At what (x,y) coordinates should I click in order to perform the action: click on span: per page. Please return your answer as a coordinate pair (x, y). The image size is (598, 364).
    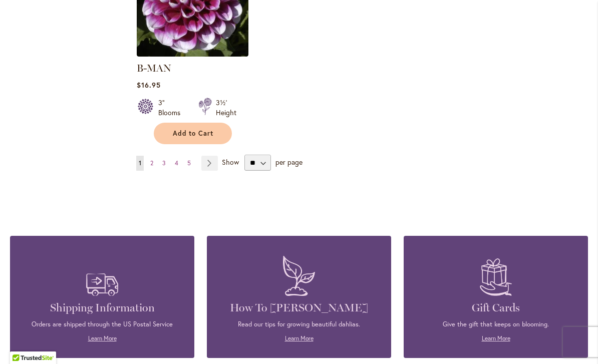
    Looking at the image, I should click on (289, 162).